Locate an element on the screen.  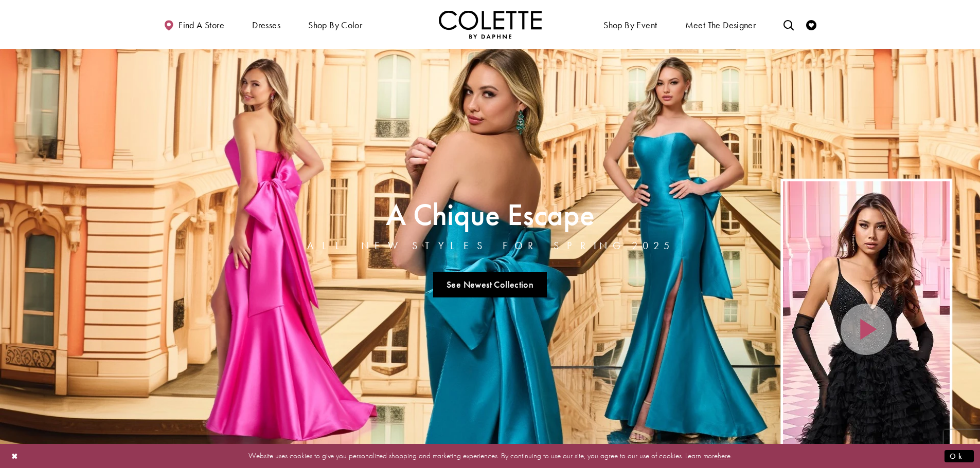
a: Check Wishlist is located at coordinates (811, 24).